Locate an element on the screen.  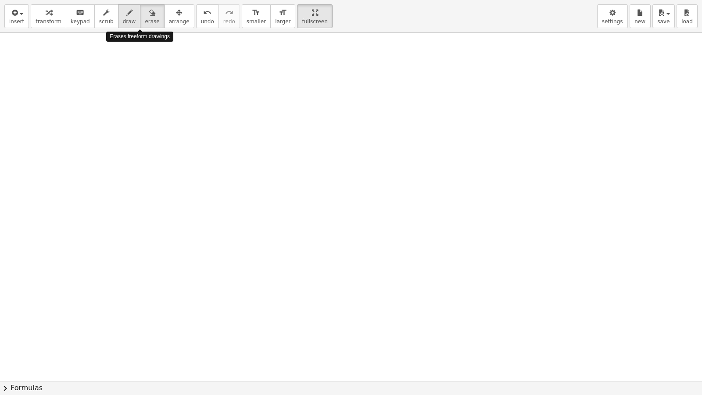
span: load is located at coordinates (687, 21).